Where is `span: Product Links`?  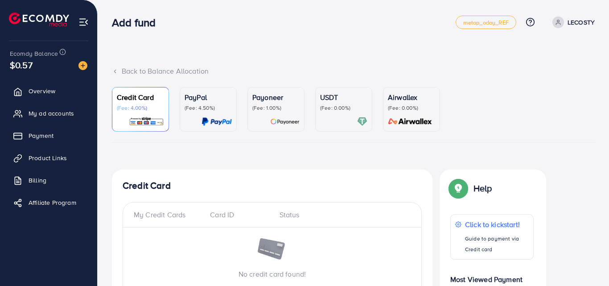
span: Product Links is located at coordinates (48, 158).